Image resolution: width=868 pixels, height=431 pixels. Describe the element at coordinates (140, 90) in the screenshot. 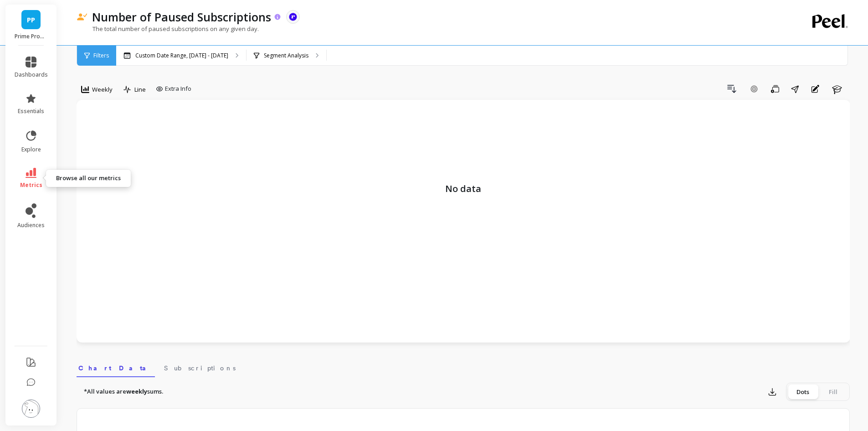

I see `span: Line` at that location.